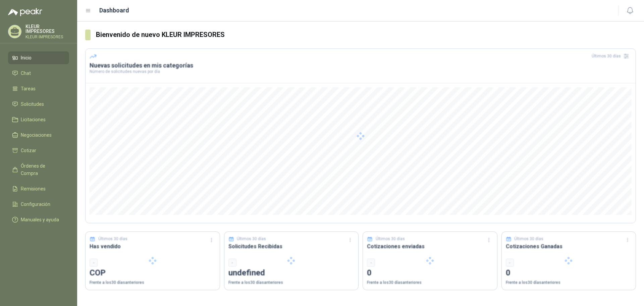 This screenshot has width=644, height=306. Describe the element at coordinates (26, 73) in the screenshot. I see `span: Chat` at that location.